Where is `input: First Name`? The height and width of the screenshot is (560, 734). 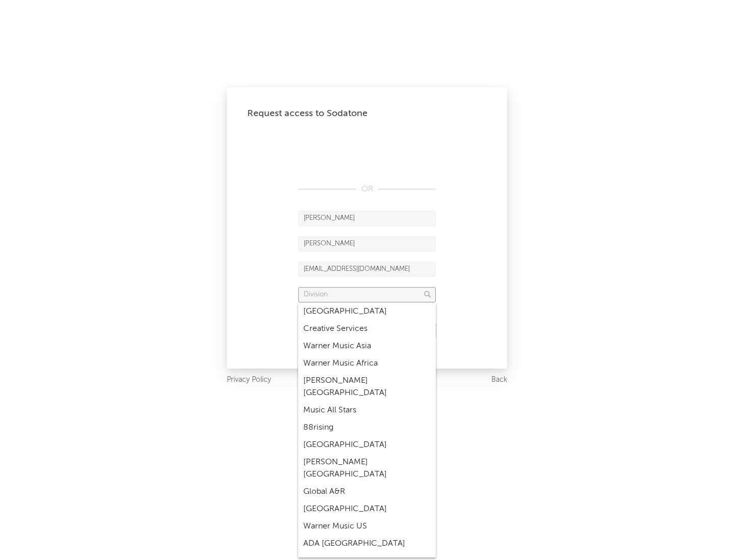
input: First Name is located at coordinates (367, 218).